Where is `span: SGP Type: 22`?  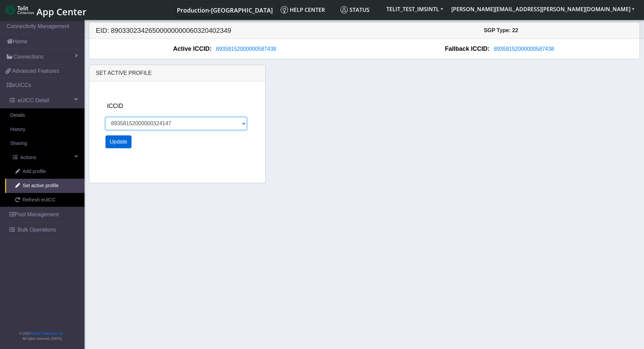 span: SGP Type: 22 is located at coordinates (501, 30).